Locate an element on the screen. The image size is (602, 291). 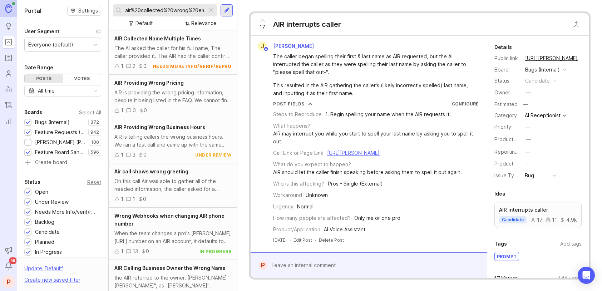
div: under review is located at coordinates (213, 155).